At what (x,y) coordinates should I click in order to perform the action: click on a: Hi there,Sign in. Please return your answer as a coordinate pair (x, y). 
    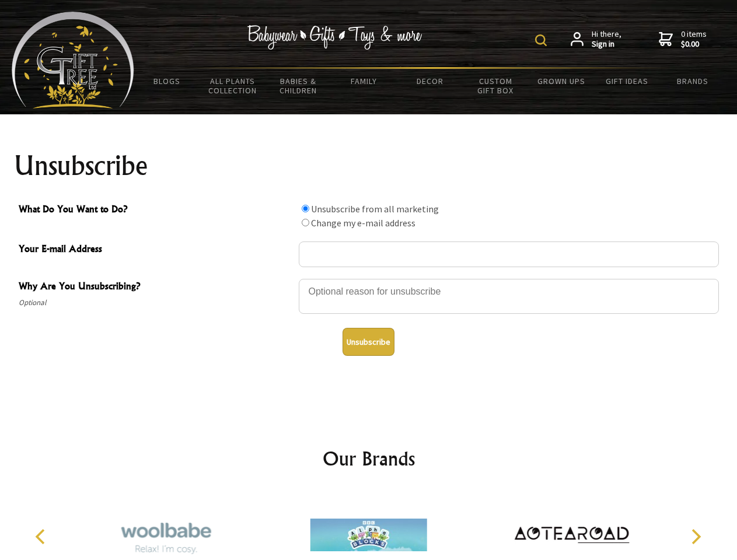
    Looking at the image, I should click on (595, 39).